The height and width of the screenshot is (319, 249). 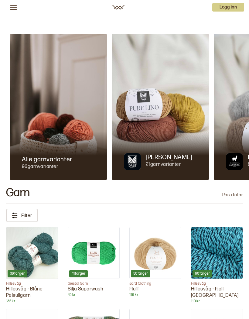 I want to click on p: 30 farger, so click(x=141, y=274).